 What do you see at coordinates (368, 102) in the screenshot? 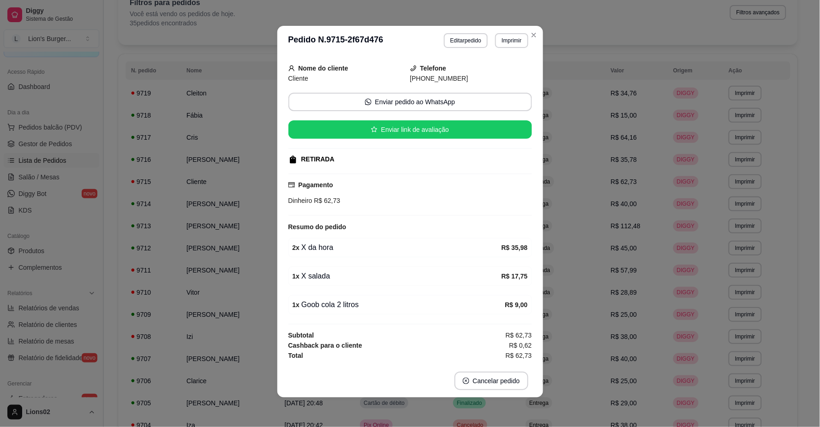
I see `span: whats-app` at bounding box center [368, 102].